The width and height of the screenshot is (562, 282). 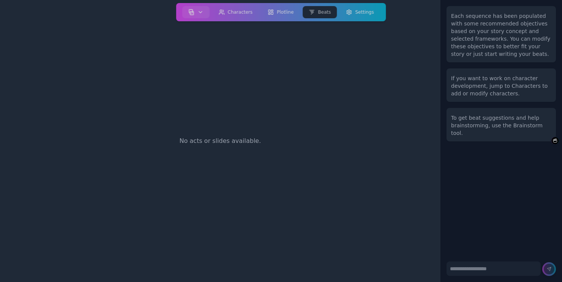 I want to click on a: Beats, so click(x=320, y=12).